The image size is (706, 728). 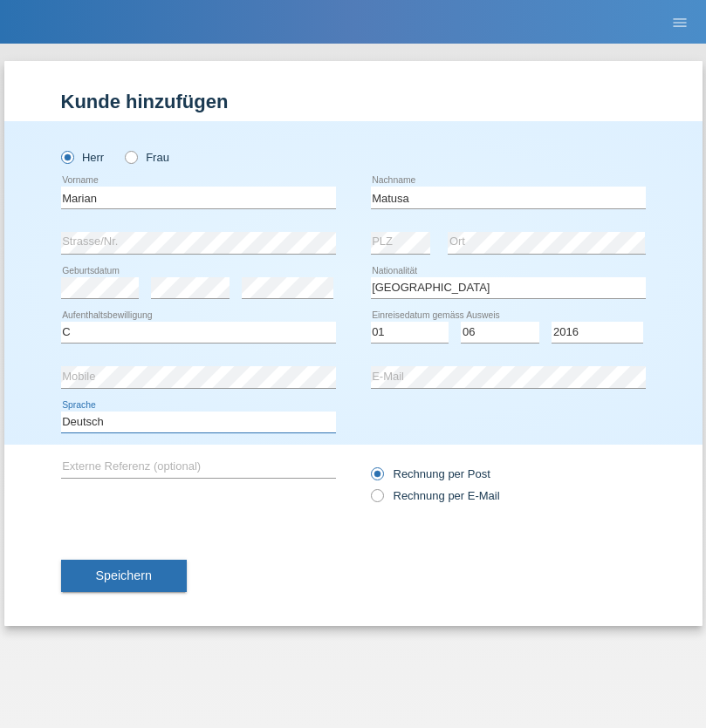 What do you see at coordinates (82, 157) in the screenshot?
I see `label: Herr` at bounding box center [82, 157].